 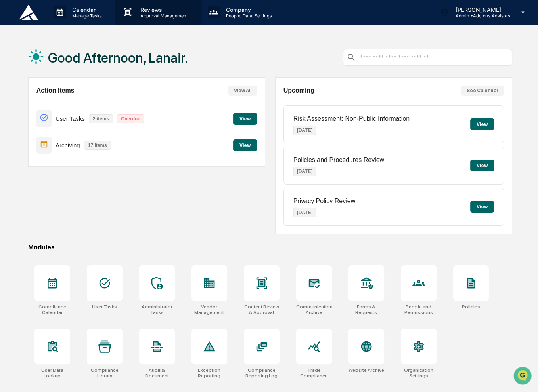 What do you see at coordinates (76, 199) in the screenshot?
I see `a: Powered byPylon` at bounding box center [76, 199].